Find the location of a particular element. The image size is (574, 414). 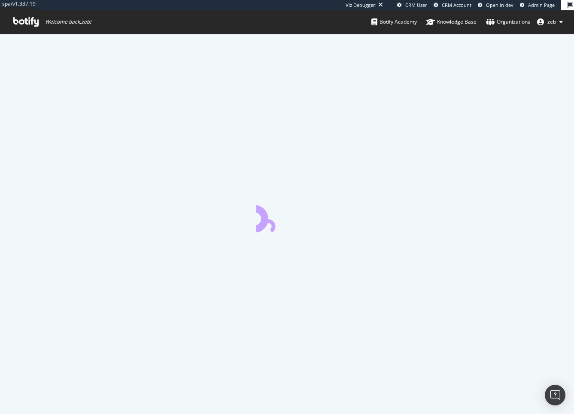

div: Organizations is located at coordinates (508, 22).